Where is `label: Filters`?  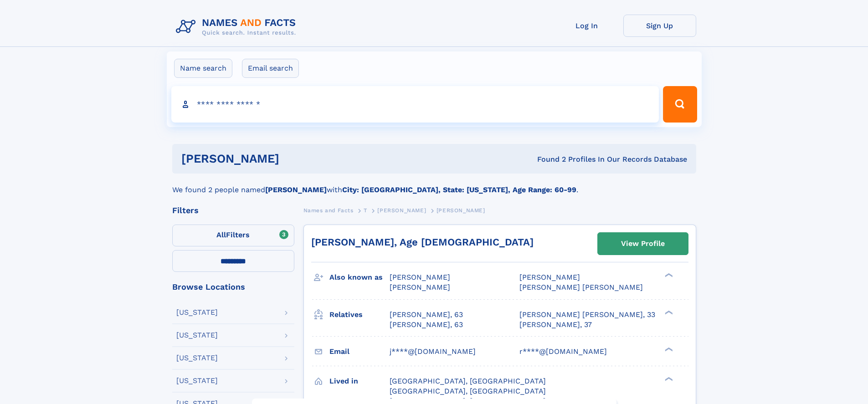 label: Filters is located at coordinates (233, 235).